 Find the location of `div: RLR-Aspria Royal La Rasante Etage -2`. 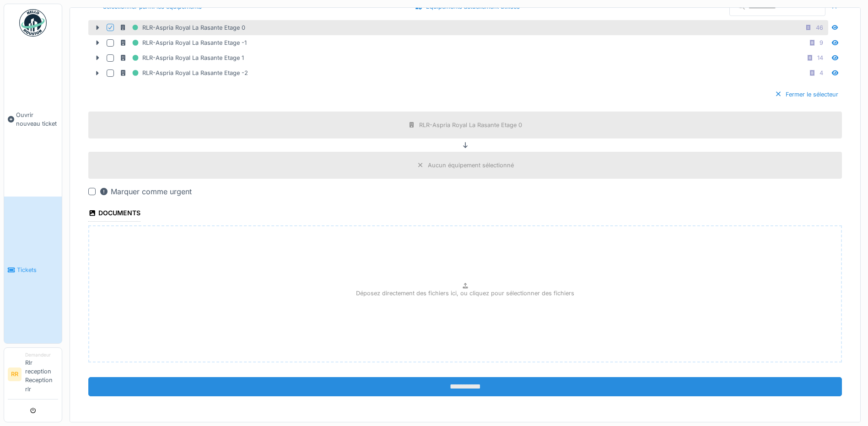

div: RLR-Aspria Royal La Rasante Etage -2 is located at coordinates (184, 73).